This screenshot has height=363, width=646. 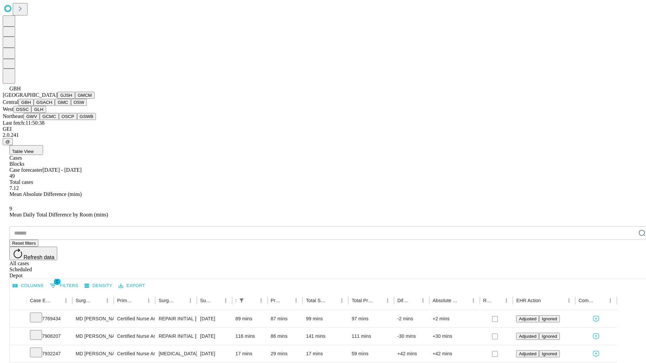 I want to click on span: West, so click(x=8, y=109).